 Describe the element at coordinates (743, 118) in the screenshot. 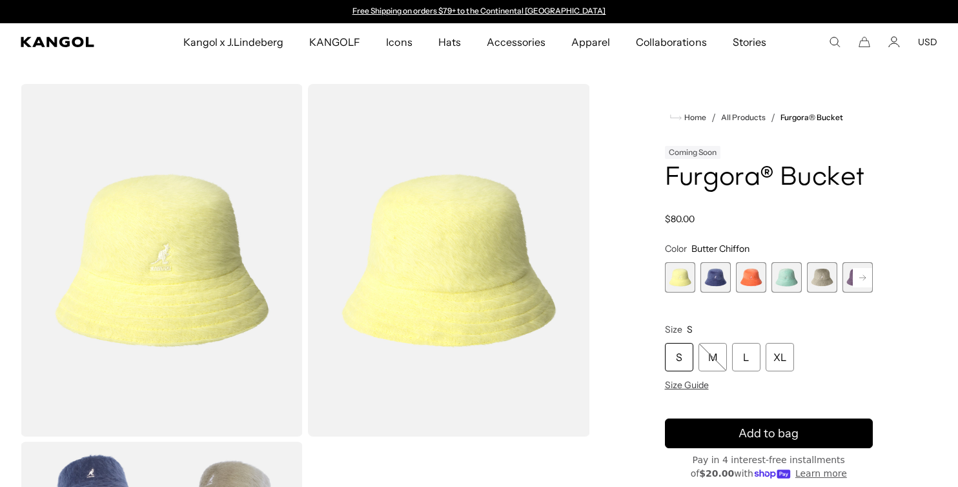

I see `a: All Products` at that location.